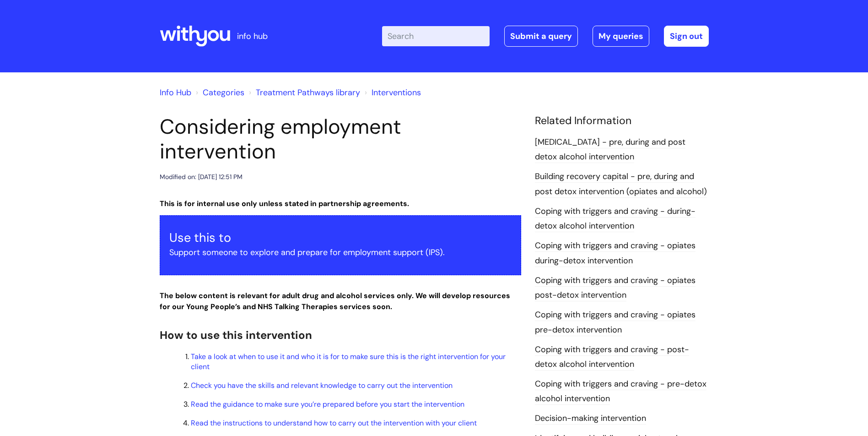  What do you see at coordinates (590, 419) in the screenshot?
I see `a: Decision-making intervention` at bounding box center [590, 419].